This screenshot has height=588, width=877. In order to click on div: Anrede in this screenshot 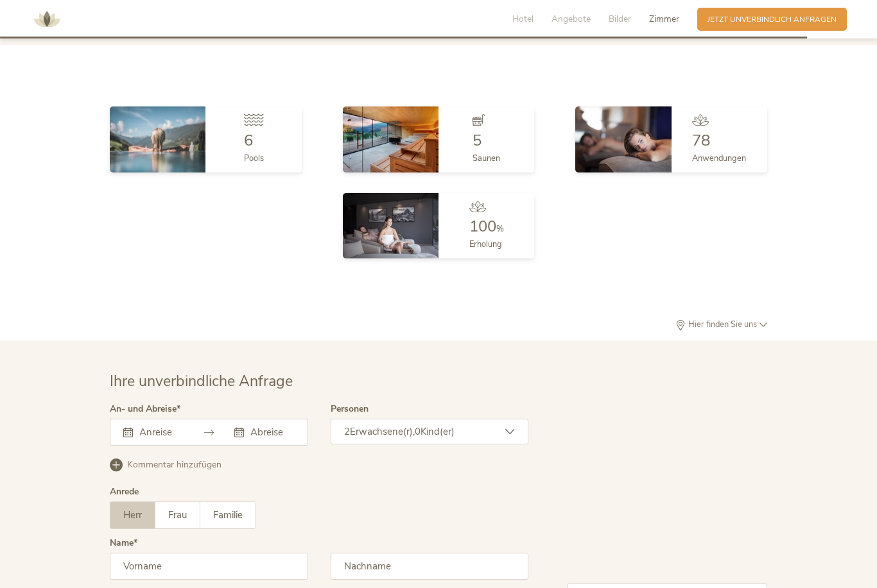, I will do `click(124, 492)`.